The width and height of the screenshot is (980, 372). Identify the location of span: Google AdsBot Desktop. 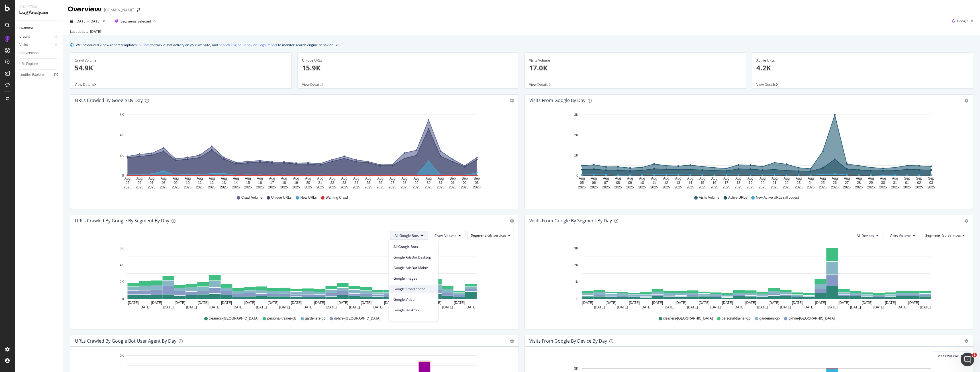
(413, 257).